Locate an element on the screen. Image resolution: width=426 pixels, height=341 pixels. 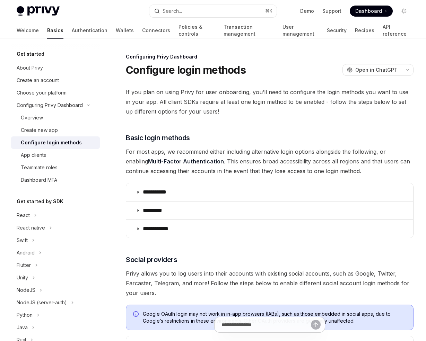
div: About Privy is located at coordinates (30, 68).